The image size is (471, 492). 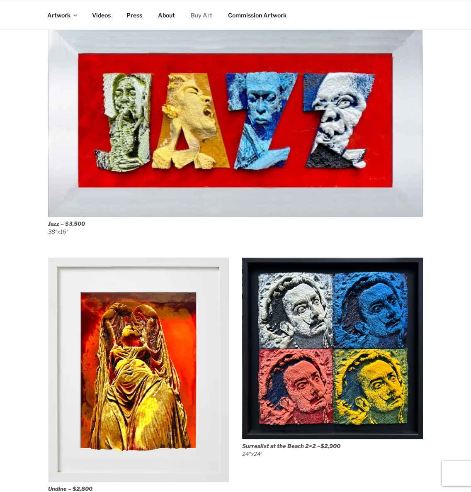 I want to click on a: Artwork, so click(x=61, y=15).